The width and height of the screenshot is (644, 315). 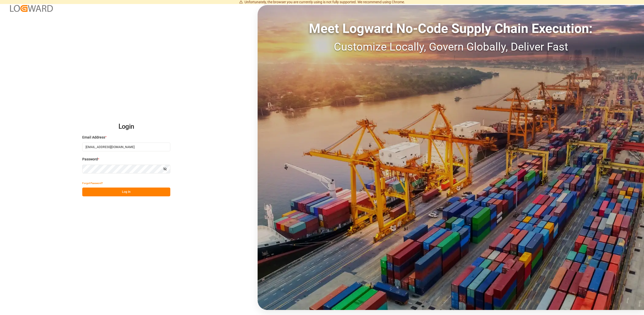 What do you see at coordinates (32, 8) in the screenshot?
I see `img: Logward_new_orange.png` at bounding box center [32, 8].